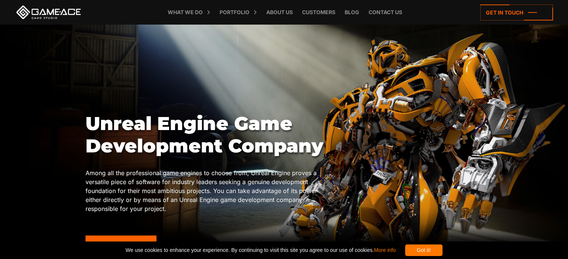 Image resolution: width=568 pixels, height=259 pixels. Describe the element at coordinates (205, 135) in the screenshot. I see `h1: Unreal Engine Game Development Company` at that location.